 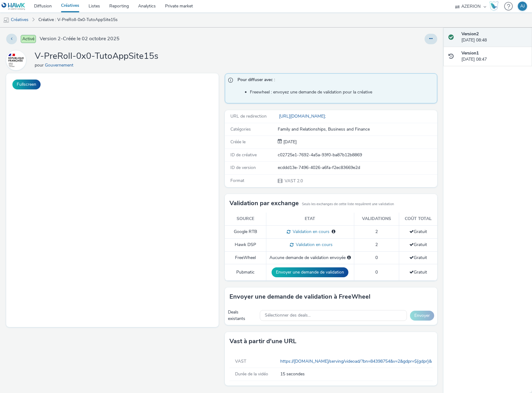 I want to click on span: VAST, so click(x=241, y=361).